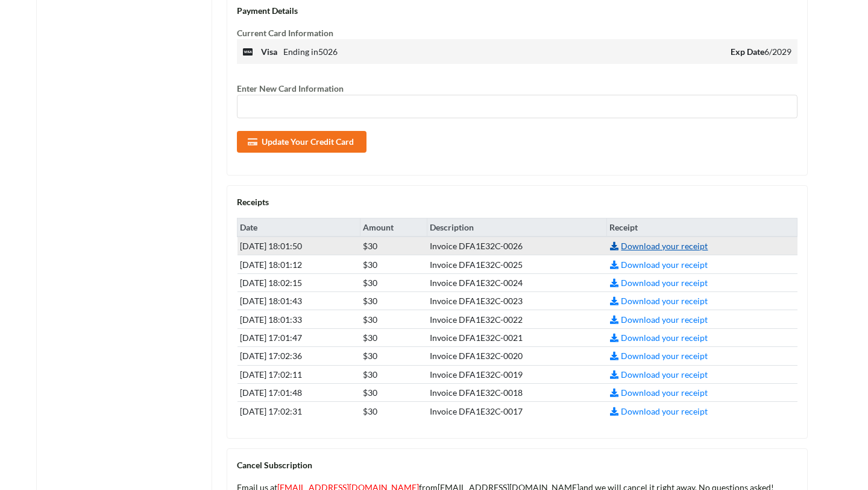 Image resolution: width=868 pixels, height=490 pixels. Describe the element at coordinates (299, 227) in the screenshot. I see `th: Date` at that location.